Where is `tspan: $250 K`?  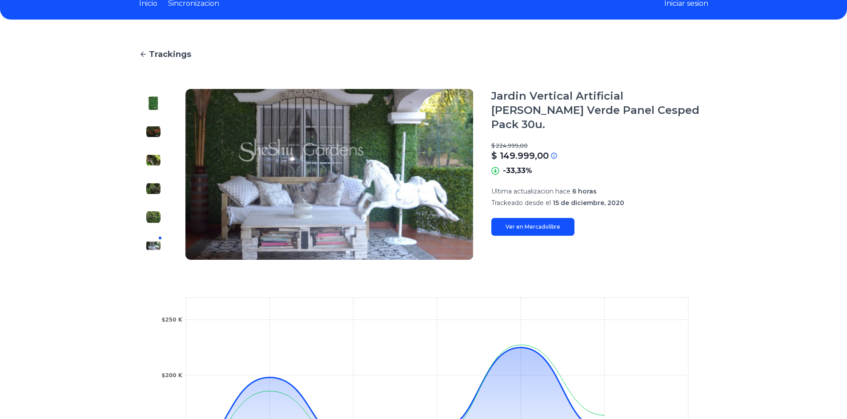 tspan: $250 K is located at coordinates (172, 320).